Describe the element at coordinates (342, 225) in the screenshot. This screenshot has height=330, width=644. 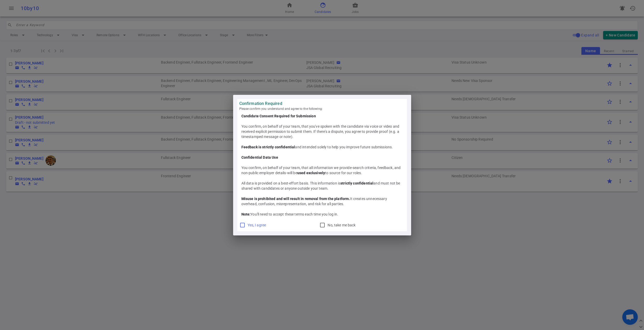
I see `span: No, take me back` at that location.